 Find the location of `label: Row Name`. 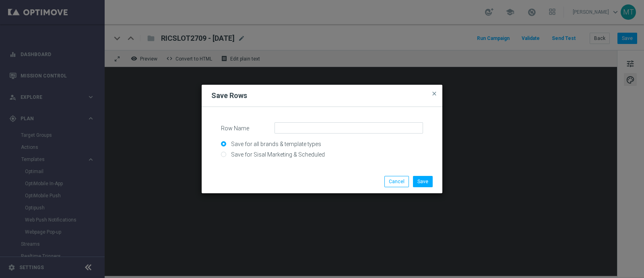

label: Row Name is located at coordinates (242, 127).